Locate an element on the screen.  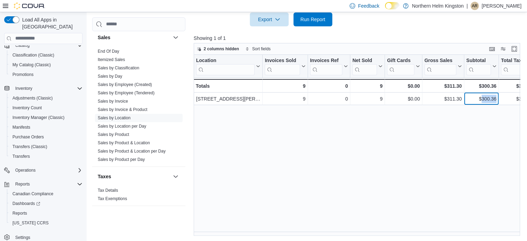
a: Sales by Product & Location is located at coordinates (124, 143).